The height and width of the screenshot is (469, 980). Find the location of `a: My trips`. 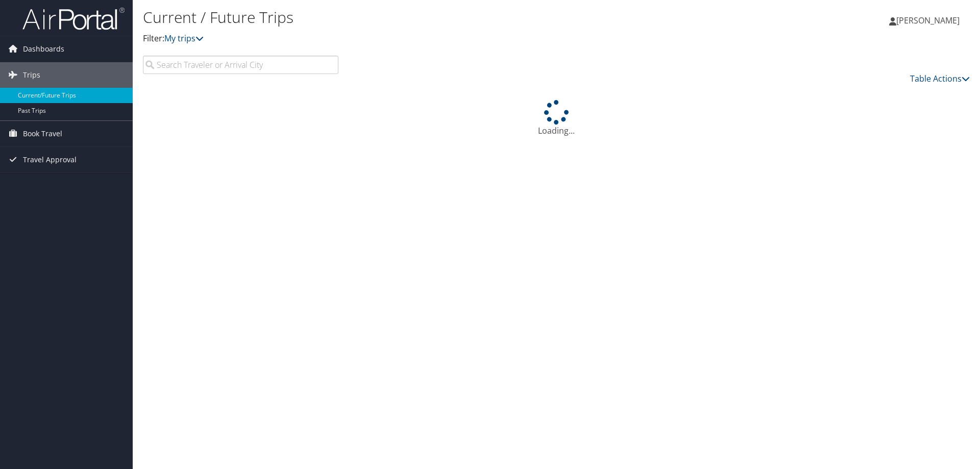

a: My trips is located at coordinates (184, 38).